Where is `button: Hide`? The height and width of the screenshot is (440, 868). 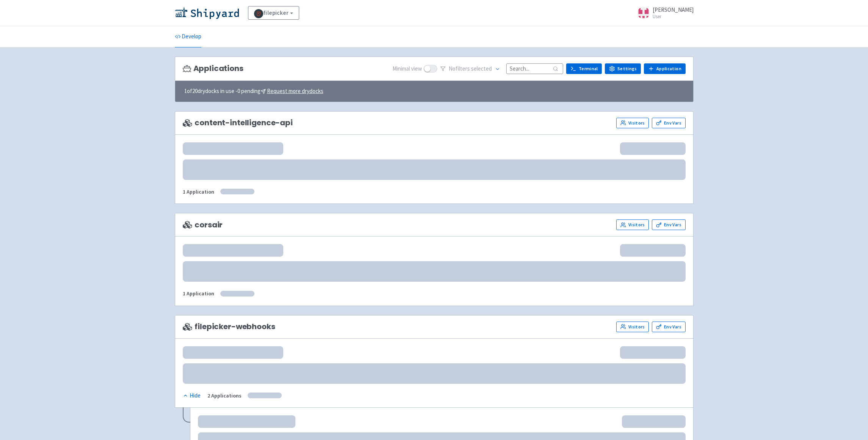 button: Hide is located at coordinates (192, 395).